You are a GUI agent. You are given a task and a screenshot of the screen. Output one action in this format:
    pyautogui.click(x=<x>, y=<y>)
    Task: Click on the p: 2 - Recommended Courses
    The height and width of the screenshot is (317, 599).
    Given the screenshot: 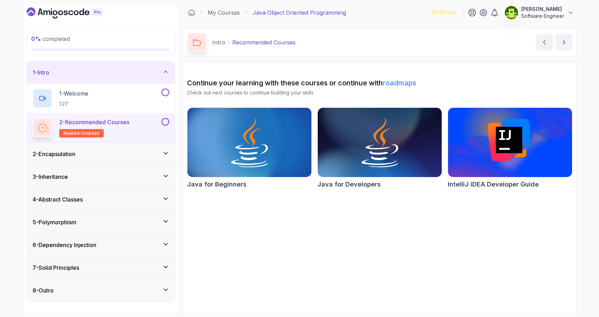 What is the action you would take?
    pyautogui.click(x=94, y=122)
    